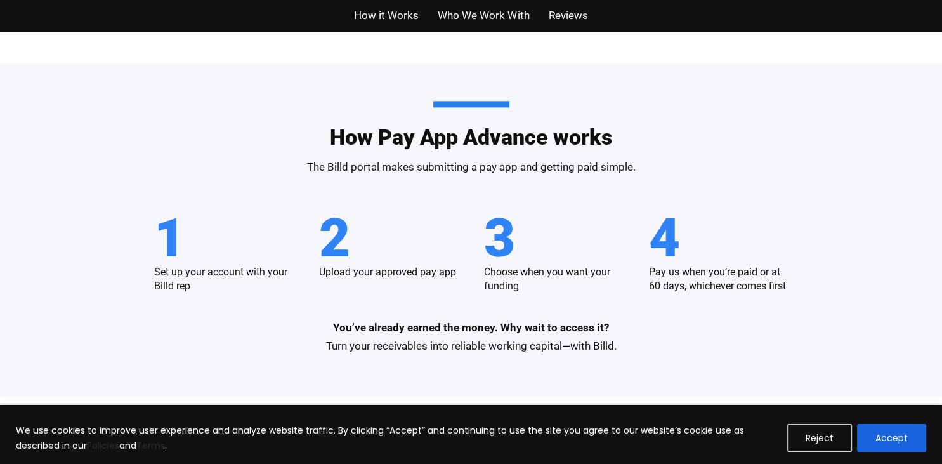  I want to click on a: Reviews, so click(568, 15).